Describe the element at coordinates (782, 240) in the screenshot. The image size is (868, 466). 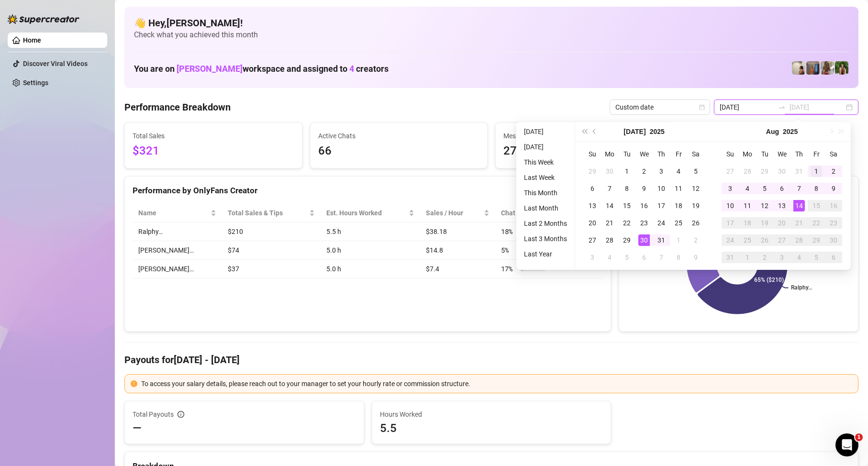
I see `td: 2025-08-27` at that location.